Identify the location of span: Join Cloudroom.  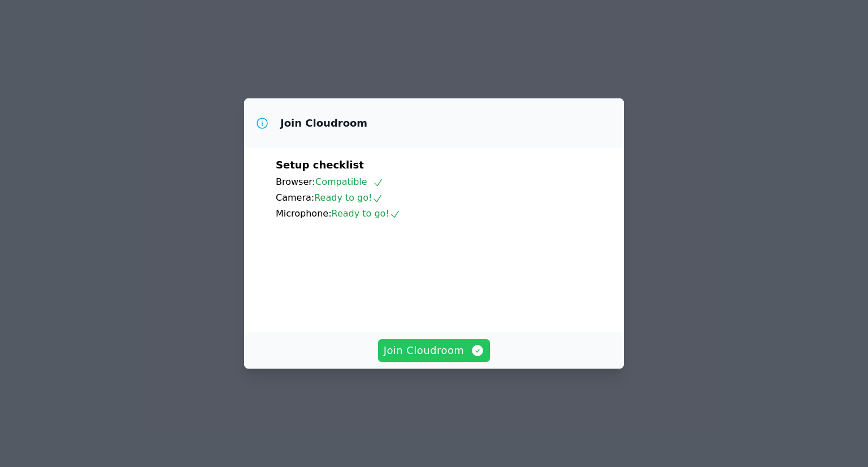
(434, 351).